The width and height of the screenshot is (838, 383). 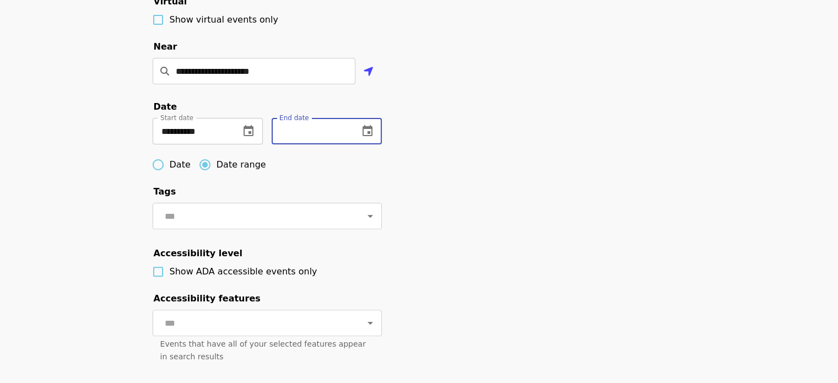 What do you see at coordinates (368, 72) in the screenshot?
I see `button: Use my location` at bounding box center [368, 72].